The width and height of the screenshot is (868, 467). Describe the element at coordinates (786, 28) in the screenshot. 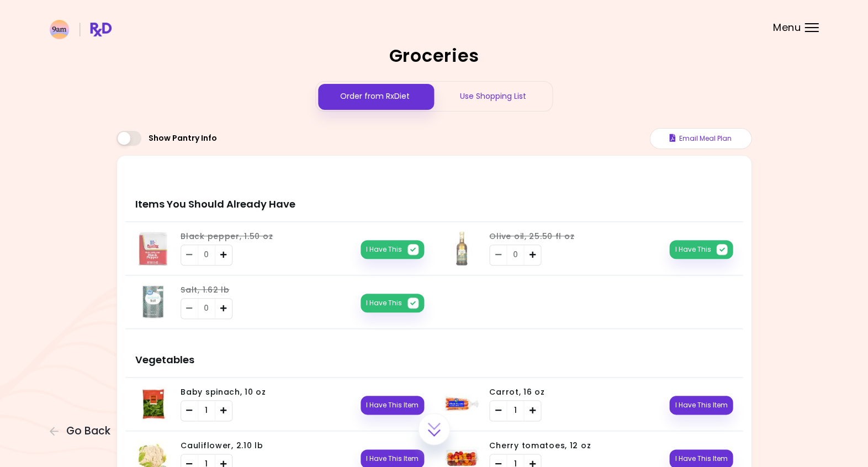

I see `span: Menu` at that location.